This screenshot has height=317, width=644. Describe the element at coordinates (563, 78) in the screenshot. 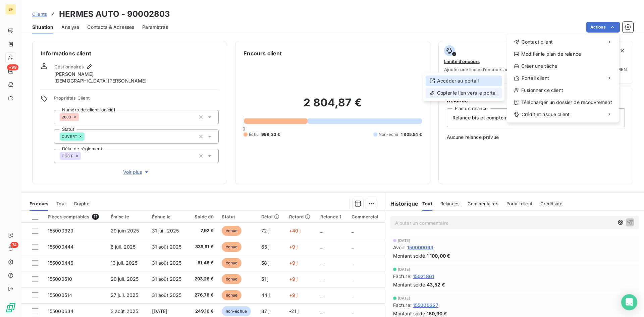

I see `div: Actions` at that location.